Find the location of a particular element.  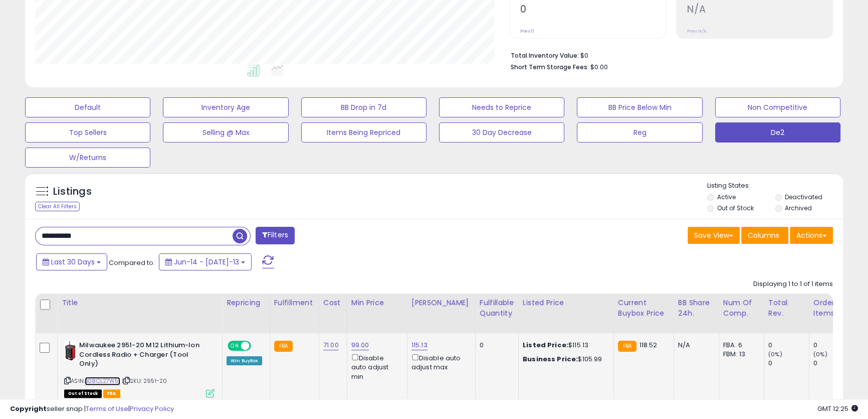

div: Total Rev. is located at coordinates (786, 308).